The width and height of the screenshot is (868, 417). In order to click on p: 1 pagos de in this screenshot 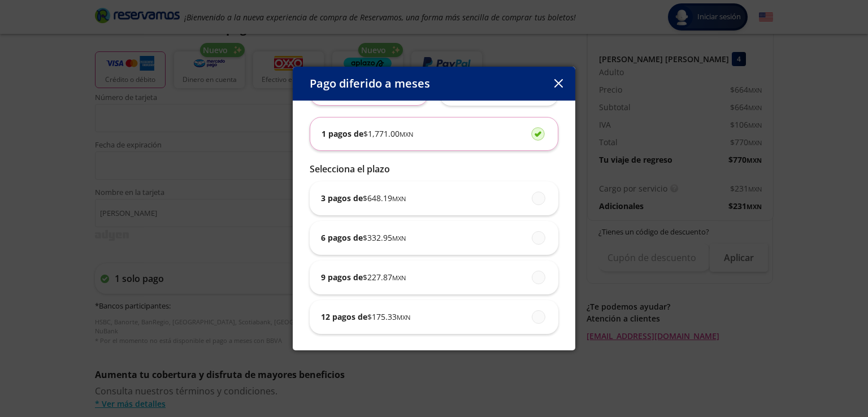, I will do `click(367, 133)`.